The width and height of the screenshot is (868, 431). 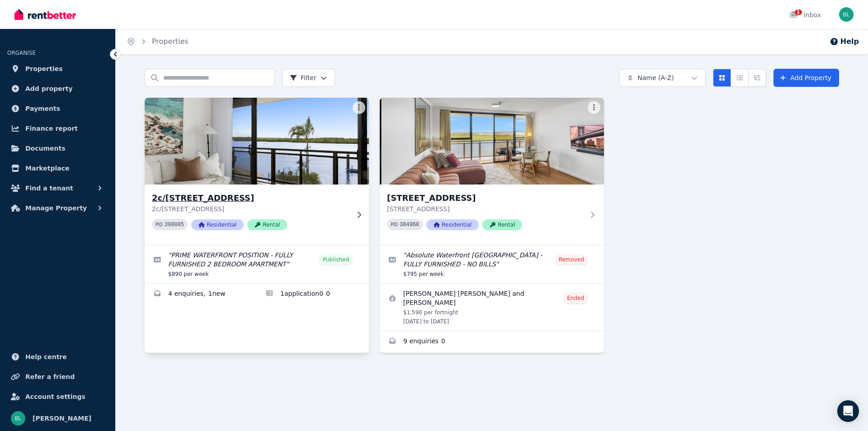 I want to click on a: Documents, so click(x=57, y=148).